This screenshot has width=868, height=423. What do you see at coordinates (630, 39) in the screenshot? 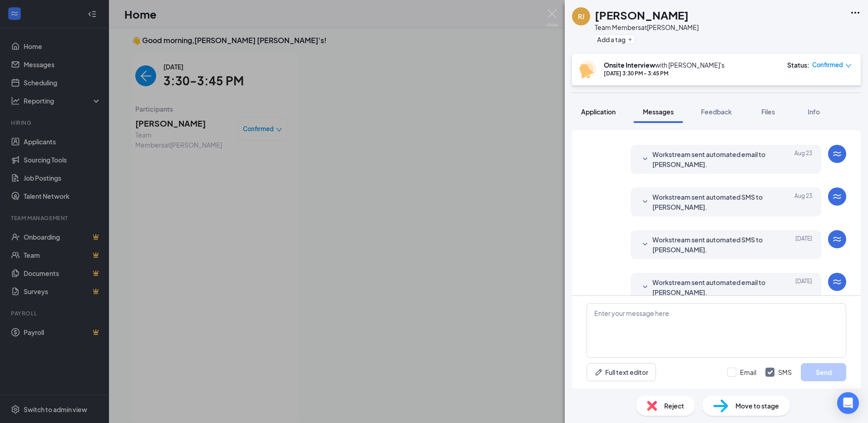
I see `svg: Plus` at bounding box center [630, 39].